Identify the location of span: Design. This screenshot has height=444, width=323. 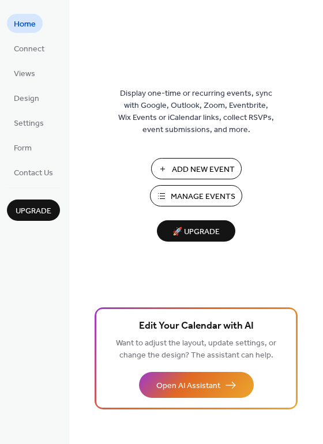
(27, 99).